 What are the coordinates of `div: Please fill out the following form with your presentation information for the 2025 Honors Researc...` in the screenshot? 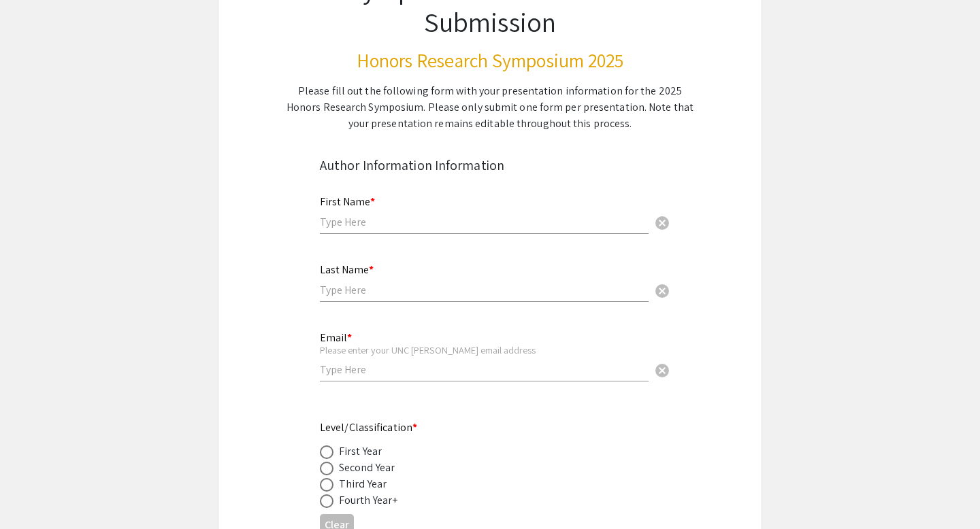 It's located at (490, 107).